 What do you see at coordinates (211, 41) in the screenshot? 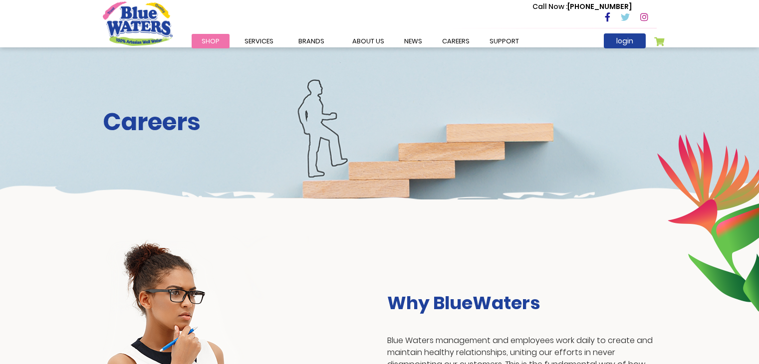
I see `span: Shop` at bounding box center [211, 41].